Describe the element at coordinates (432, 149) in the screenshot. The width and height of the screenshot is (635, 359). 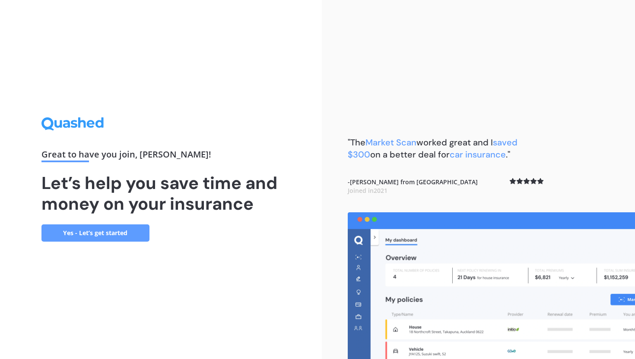
I see `b: "The worked great and I on a better deal for ."` at that location.